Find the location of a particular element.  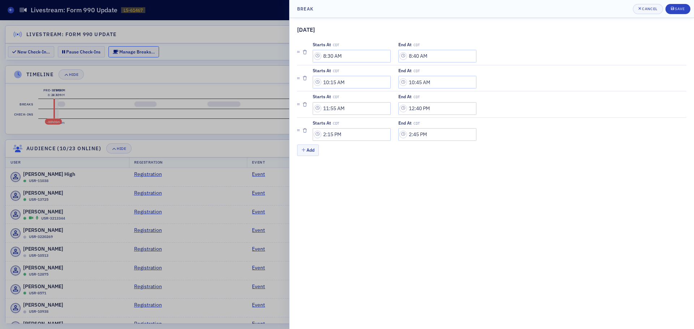

button: Save is located at coordinates (678, 9).